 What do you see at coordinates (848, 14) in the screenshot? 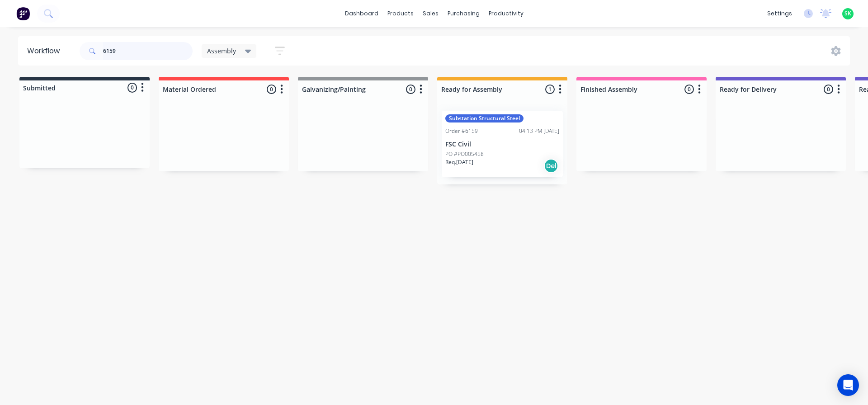
I see `span: SK` at bounding box center [848, 14].